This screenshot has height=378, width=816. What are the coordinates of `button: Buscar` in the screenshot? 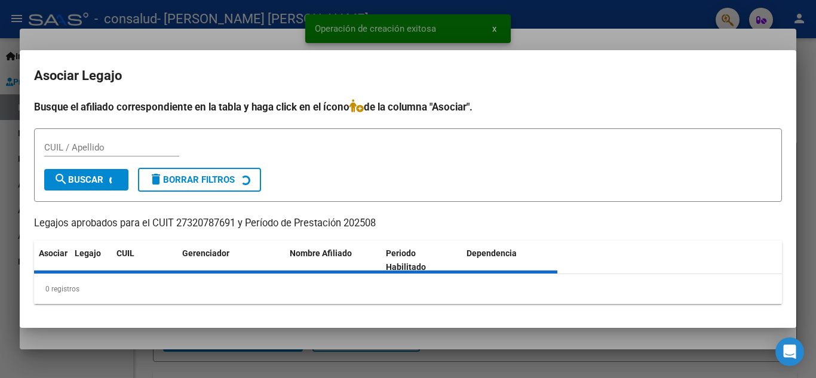 It's located at (86, 180).